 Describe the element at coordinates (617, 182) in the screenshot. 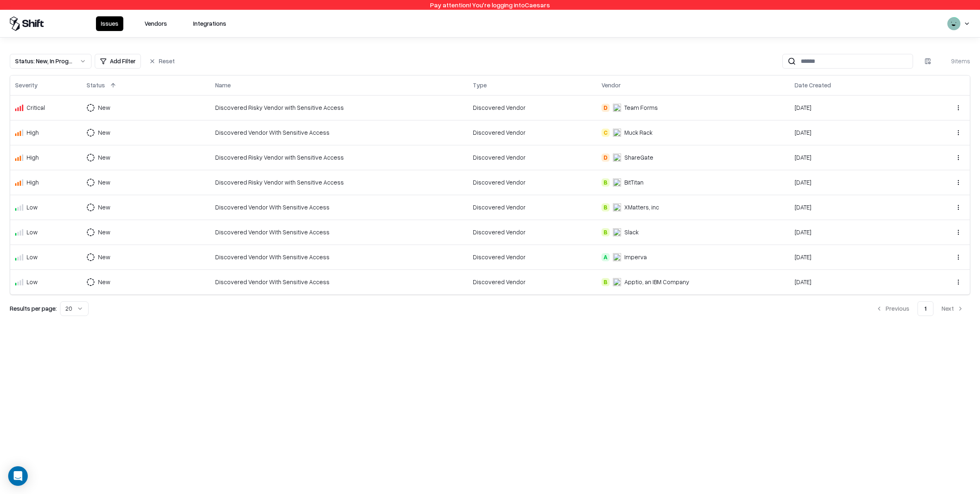

I see `img: BitTitan` at that location.